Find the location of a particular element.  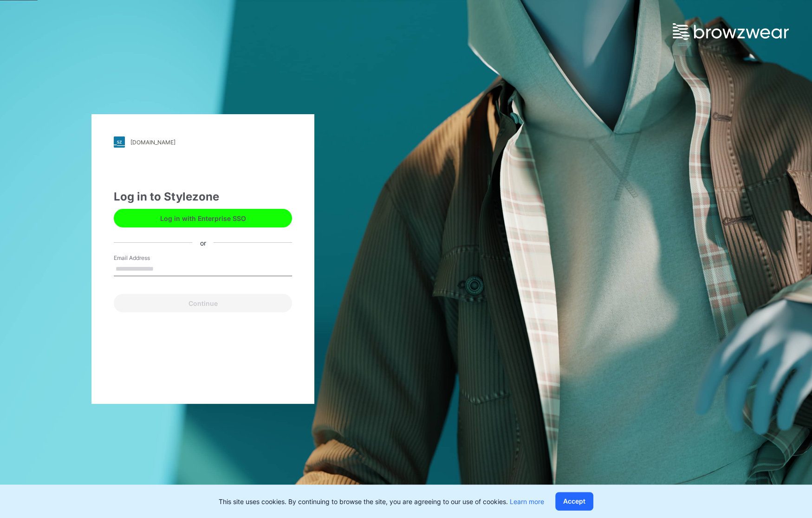

img: stylezone-logo.562084cfcfab977791bfbf7441f1a819.svg is located at coordinates (120, 142).